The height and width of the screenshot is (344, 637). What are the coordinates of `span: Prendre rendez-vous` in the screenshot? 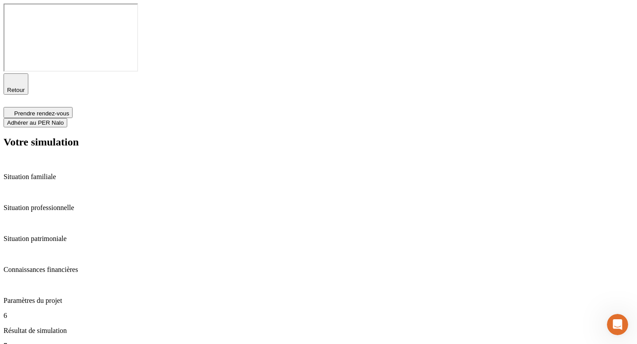 It's located at (42, 113).